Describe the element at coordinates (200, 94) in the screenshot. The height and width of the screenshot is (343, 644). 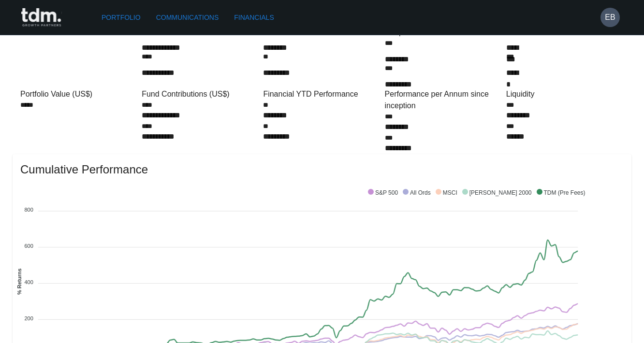
I see `div: Fund Contributions (US$)` at that location.